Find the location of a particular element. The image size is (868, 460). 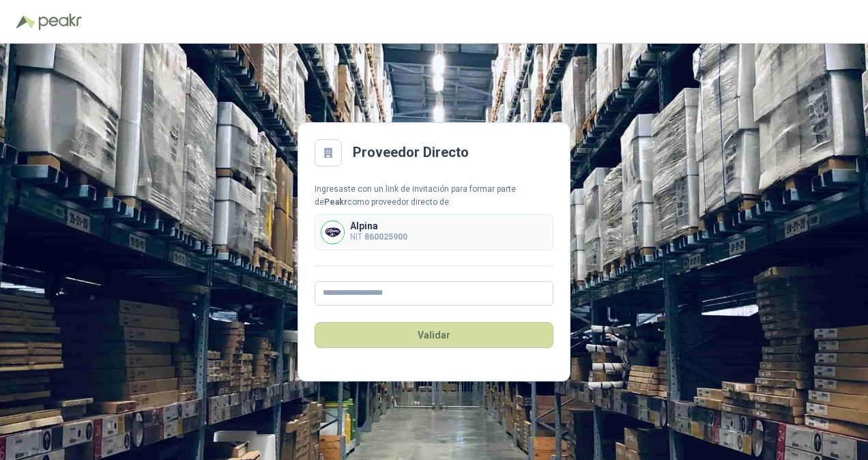

p: Alpina is located at coordinates (379, 226).